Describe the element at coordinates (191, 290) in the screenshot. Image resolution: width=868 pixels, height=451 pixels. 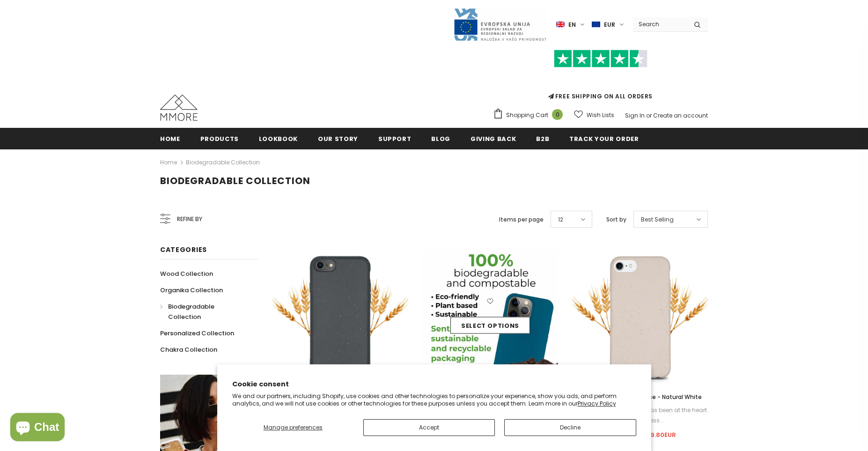
I see `span: Organika Collection` at that location.